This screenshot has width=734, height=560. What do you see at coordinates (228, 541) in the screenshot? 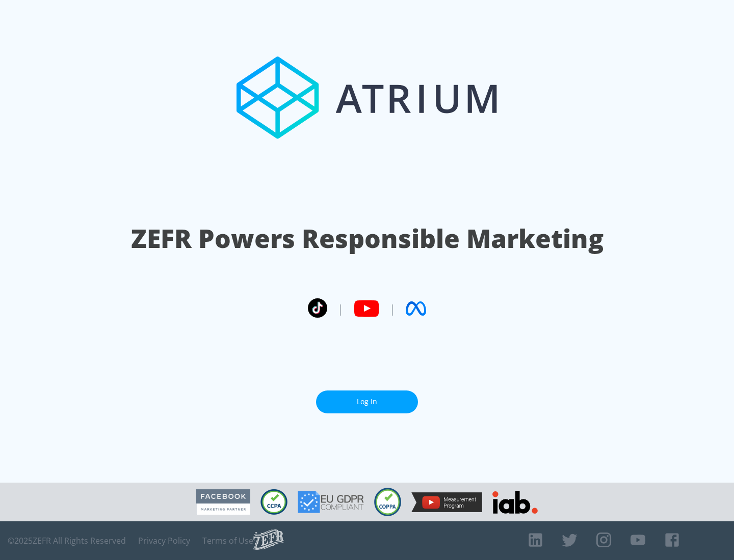
I see `a: Terms of Use` at bounding box center [228, 541].